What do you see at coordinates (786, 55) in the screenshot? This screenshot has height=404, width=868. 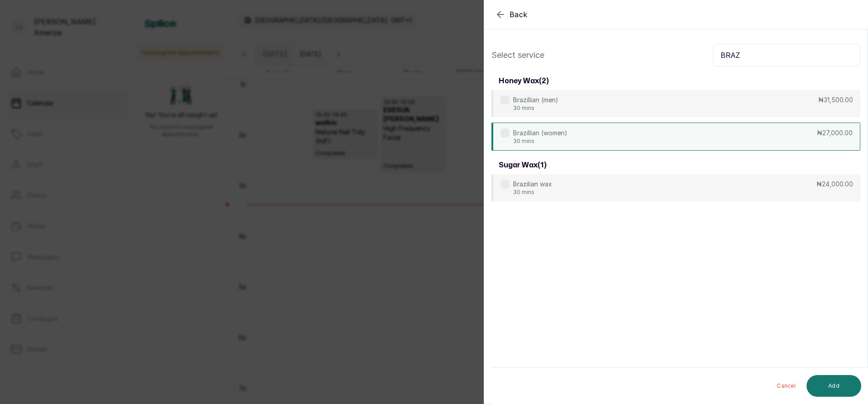 I see `input: Search.` at bounding box center [786, 55].